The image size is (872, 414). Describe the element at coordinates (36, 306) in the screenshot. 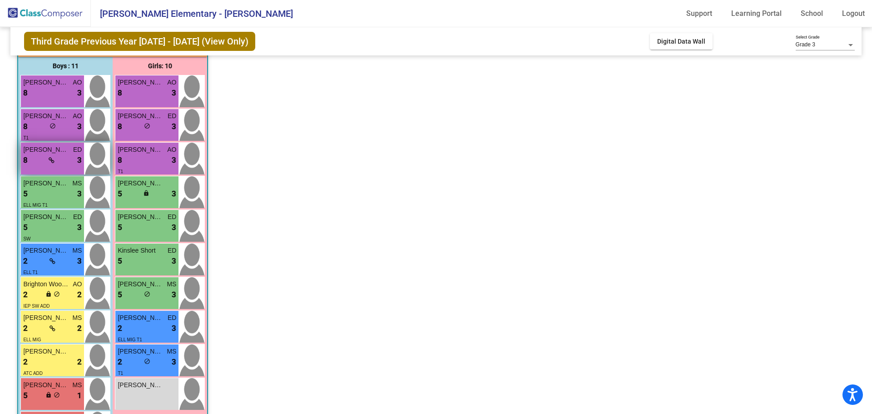

I see `span: IEP SW ADD` at that location.